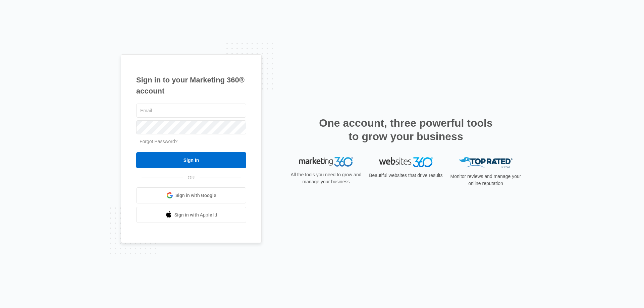  Describe the element at coordinates (191, 161) in the screenshot. I see `input: Sign In` at that location.